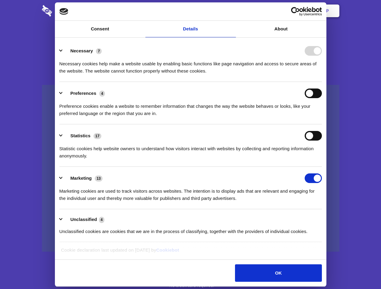 The width and height of the screenshot is (381, 289). Describe the element at coordinates (100, 29) in the screenshot. I see `a: Consent` at that location.